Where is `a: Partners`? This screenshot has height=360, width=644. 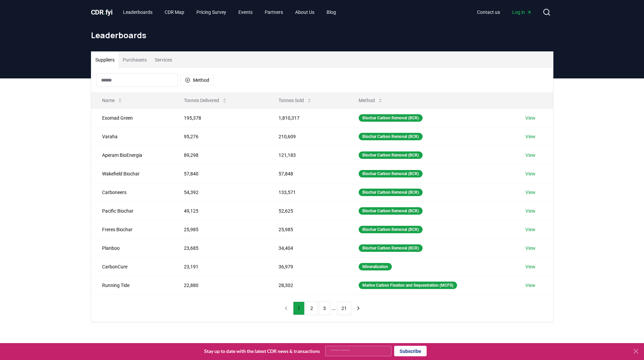
a: Partners is located at coordinates (274, 12).